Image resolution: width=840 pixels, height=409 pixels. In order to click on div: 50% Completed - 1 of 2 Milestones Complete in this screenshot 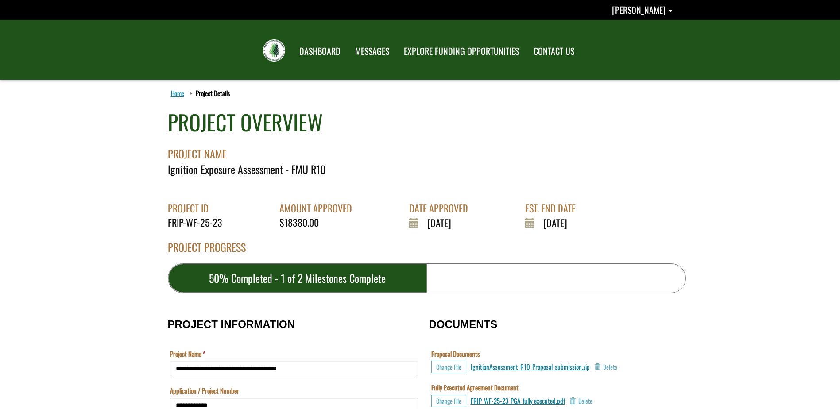, I will do `click(298, 278)`.